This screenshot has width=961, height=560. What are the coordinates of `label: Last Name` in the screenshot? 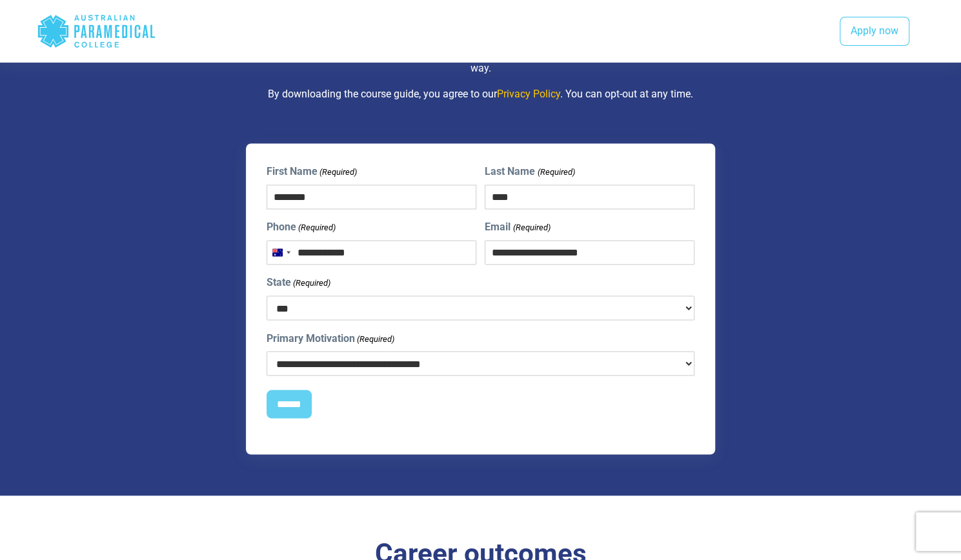 It's located at (529, 172).